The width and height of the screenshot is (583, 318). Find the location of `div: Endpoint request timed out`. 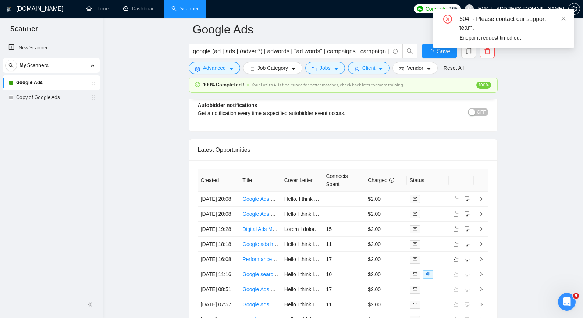

div: Endpoint request timed out is located at coordinates (512, 38).